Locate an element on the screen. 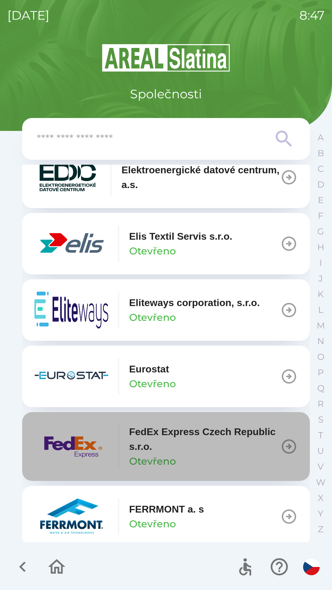 This screenshot has width=332, height=590. img: fb646cb0-fe6b-40c1-9c4b-3980639a5307.png is located at coordinates (71, 310).